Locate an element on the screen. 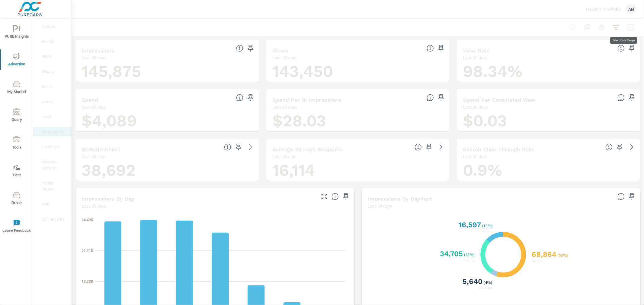  button: Print Report is located at coordinates (602, 27).